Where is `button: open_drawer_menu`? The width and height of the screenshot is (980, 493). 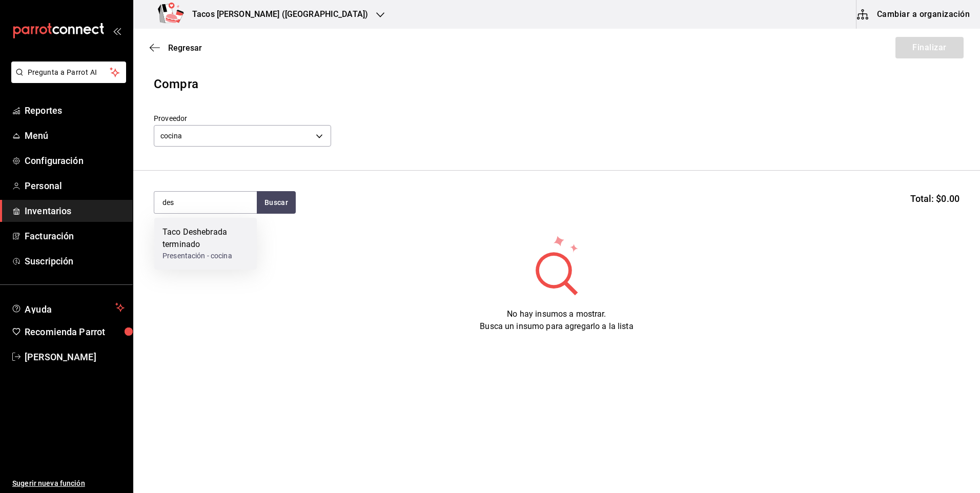
button: open_drawer_menu is located at coordinates (117, 31).